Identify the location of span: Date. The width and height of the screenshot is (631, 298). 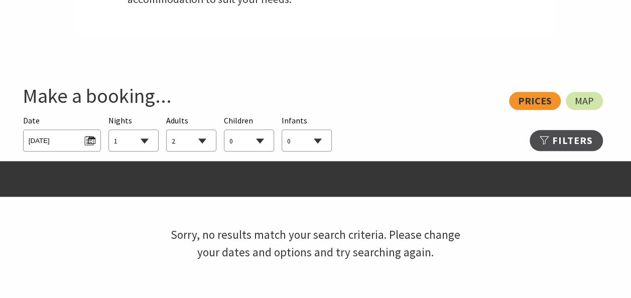
(31, 121).